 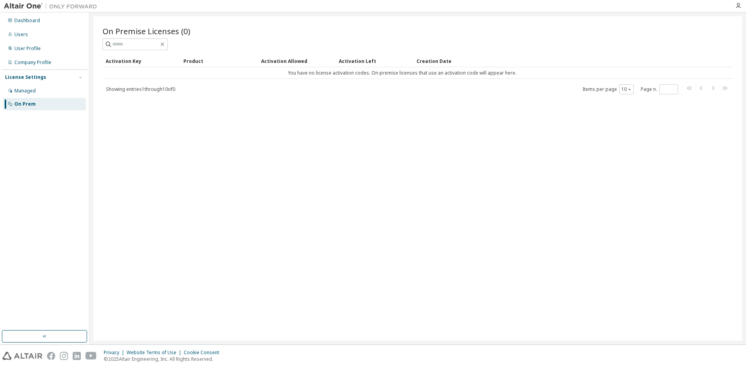 What do you see at coordinates (627, 89) in the screenshot?
I see `button: 10` at bounding box center [627, 89].